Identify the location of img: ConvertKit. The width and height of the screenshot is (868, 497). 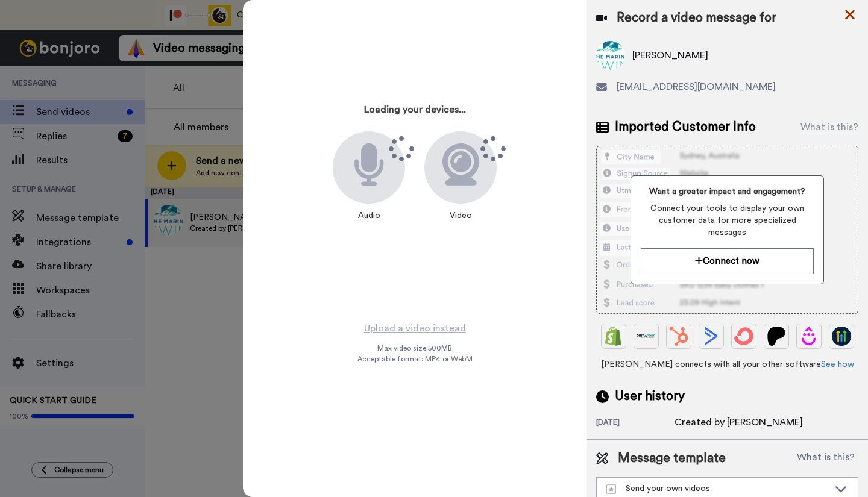
(744, 336).